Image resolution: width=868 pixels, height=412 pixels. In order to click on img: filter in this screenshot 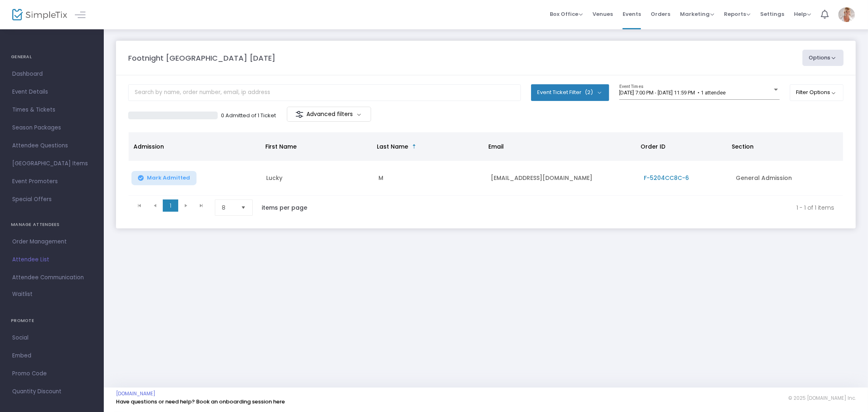, I will do `click(300, 114)`.